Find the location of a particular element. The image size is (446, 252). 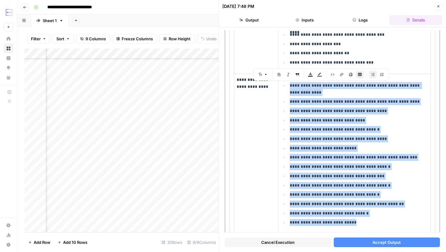

a: Sheet 1 is located at coordinates (50, 21).